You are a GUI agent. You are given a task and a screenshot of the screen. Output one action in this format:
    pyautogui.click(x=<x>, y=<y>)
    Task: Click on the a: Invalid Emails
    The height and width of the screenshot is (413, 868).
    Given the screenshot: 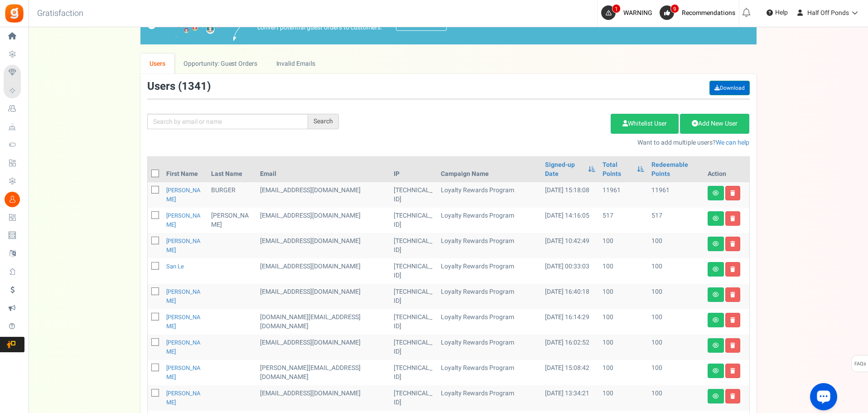 What is the action you would take?
    pyautogui.click(x=295, y=64)
    